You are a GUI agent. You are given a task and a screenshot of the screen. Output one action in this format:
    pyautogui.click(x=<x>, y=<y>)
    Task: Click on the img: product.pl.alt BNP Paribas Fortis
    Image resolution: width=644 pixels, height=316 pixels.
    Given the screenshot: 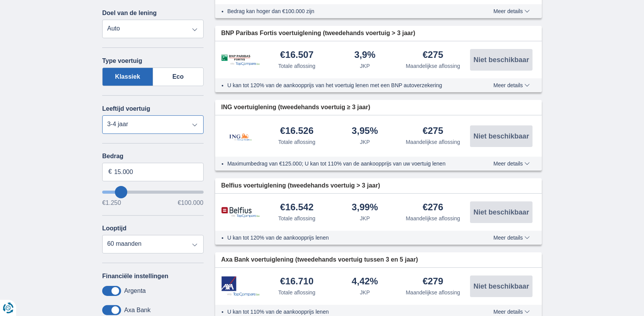 What is the action you would take?
    pyautogui.click(x=241, y=60)
    